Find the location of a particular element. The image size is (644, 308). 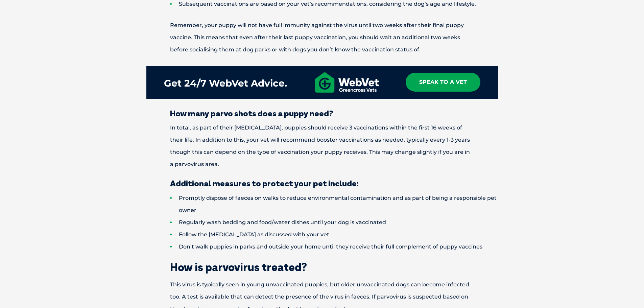

h3: Additional measures to protect your pet include: is located at coordinates (322, 183).